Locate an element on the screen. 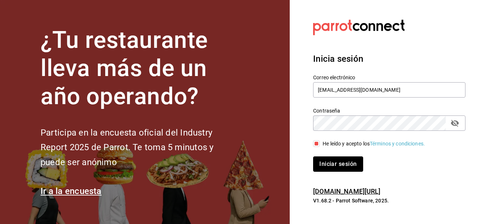 This screenshot has height=224, width=483. div: He leído y acepto los is located at coordinates (373, 143).